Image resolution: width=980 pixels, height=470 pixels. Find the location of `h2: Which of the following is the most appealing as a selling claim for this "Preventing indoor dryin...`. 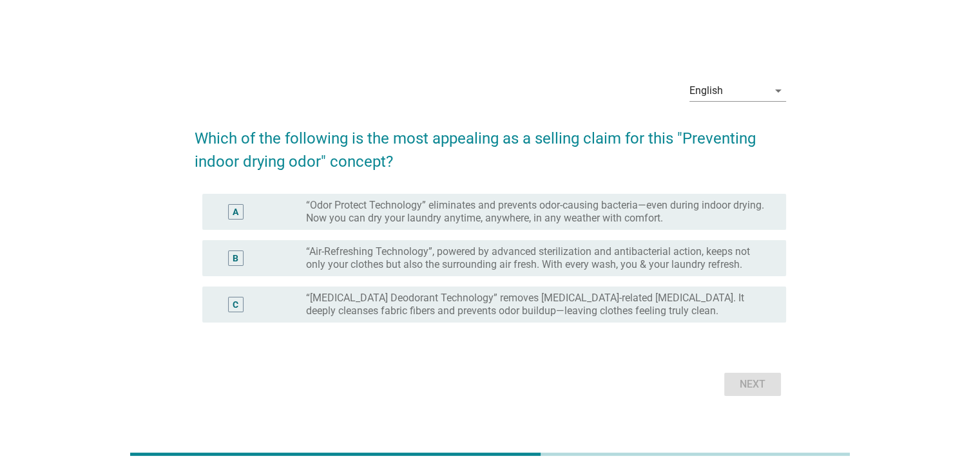

h2: Which of the following is the most appealing as a selling claim for this "Preventing indoor dryin... is located at coordinates (490, 143).